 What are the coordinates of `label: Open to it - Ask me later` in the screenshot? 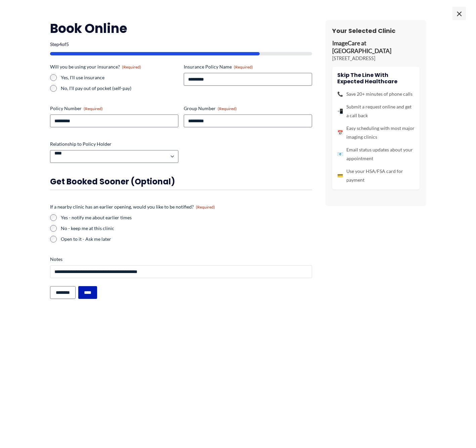 It's located at (186, 239).